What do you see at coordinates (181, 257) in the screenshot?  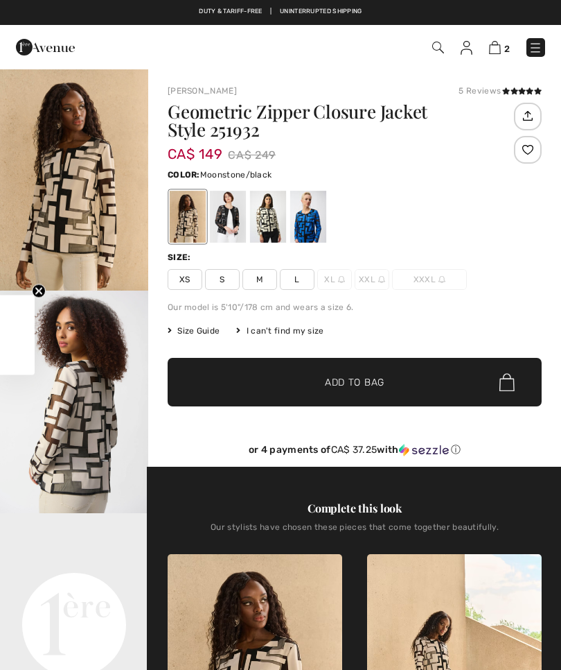 I see `div: Size:` at bounding box center [181, 257].